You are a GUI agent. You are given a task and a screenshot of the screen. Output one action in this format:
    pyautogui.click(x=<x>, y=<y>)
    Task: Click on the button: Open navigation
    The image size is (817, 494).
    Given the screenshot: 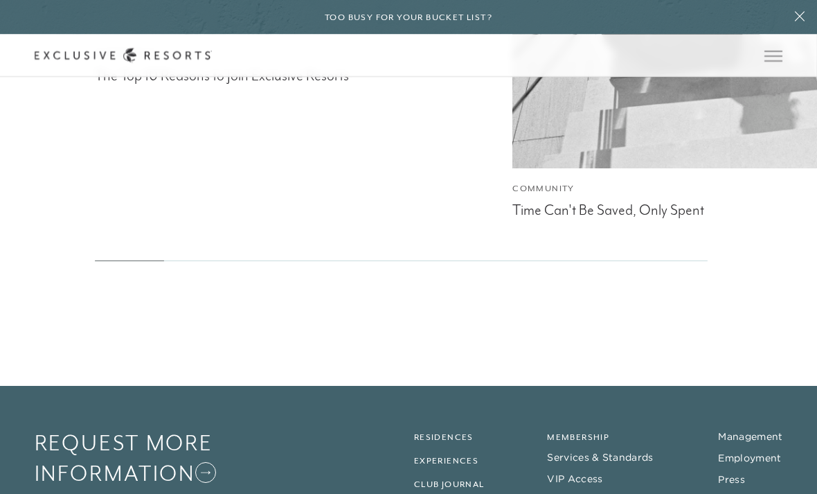 What is the action you would take?
    pyautogui.click(x=774, y=56)
    